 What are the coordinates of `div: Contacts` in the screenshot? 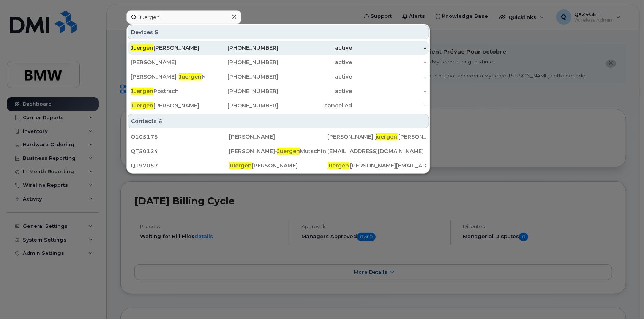 It's located at (278, 121).